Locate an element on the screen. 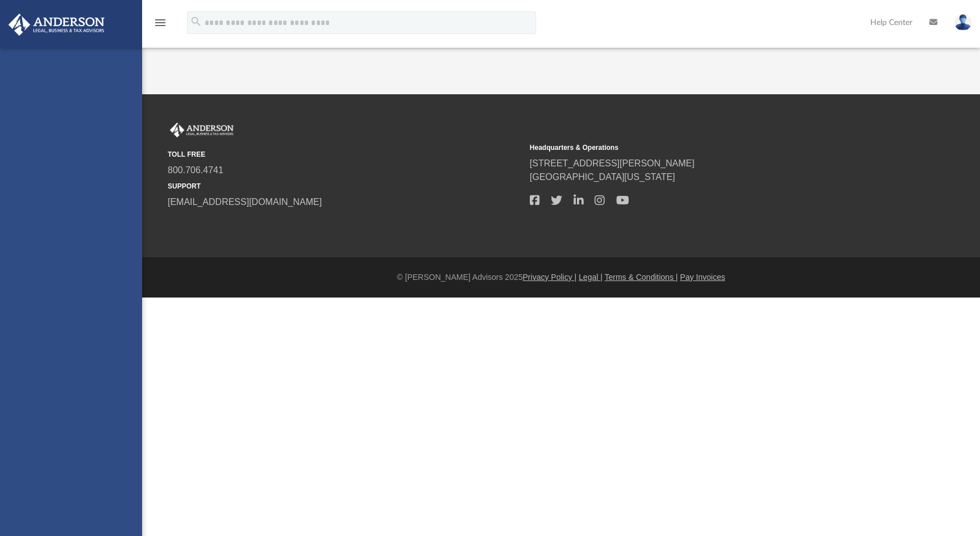 The width and height of the screenshot is (980, 536). small: Headquarters & Operations is located at coordinates (706, 148).